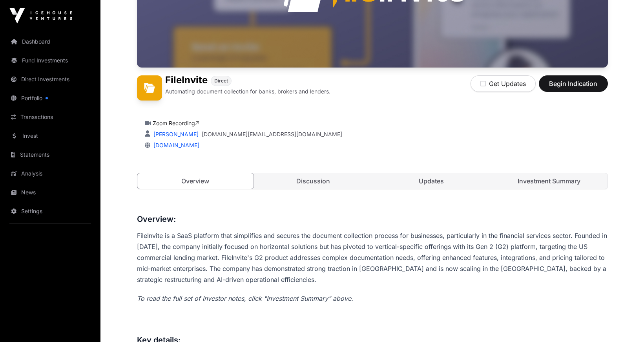 The width and height of the screenshot is (644, 342). Describe the element at coordinates (150, 88) in the screenshot. I see `img: FileInvite` at that location.